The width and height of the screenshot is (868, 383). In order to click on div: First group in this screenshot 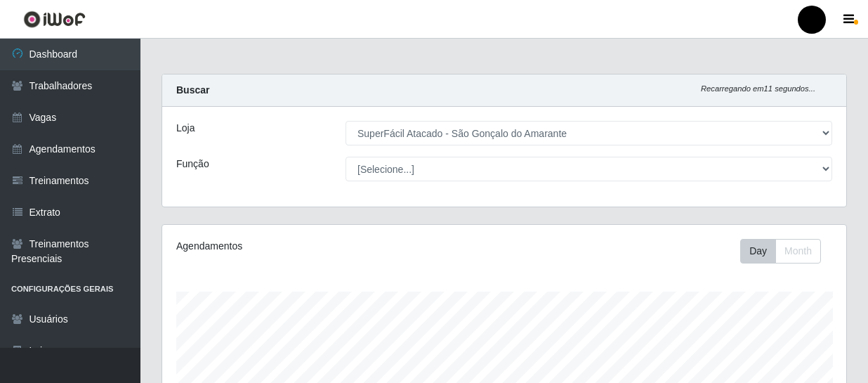, I will do `click(780, 251)`.